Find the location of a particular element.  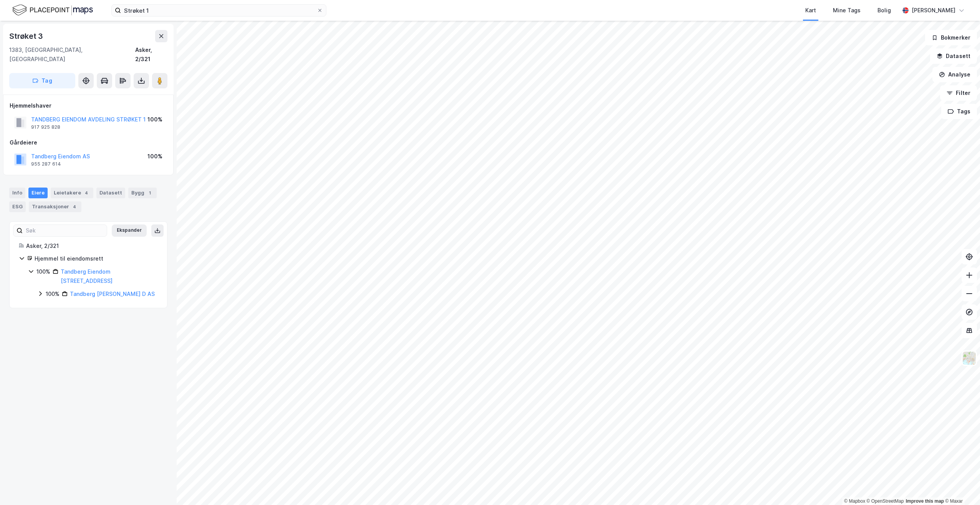

input: Søk på adresse, matrikkel, gårdeiere, leietakere eller personer is located at coordinates (219, 11).